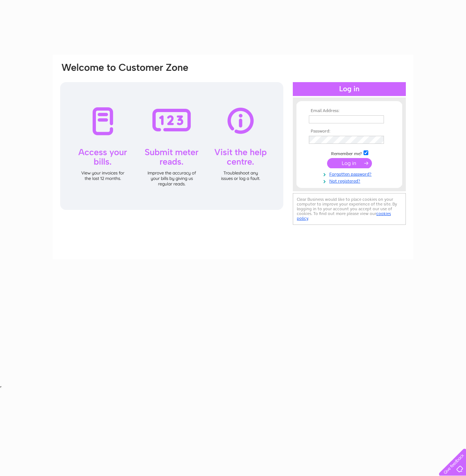  What do you see at coordinates (349, 163) in the screenshot?
I see `input: Submit` at bounding box center [349, 163].